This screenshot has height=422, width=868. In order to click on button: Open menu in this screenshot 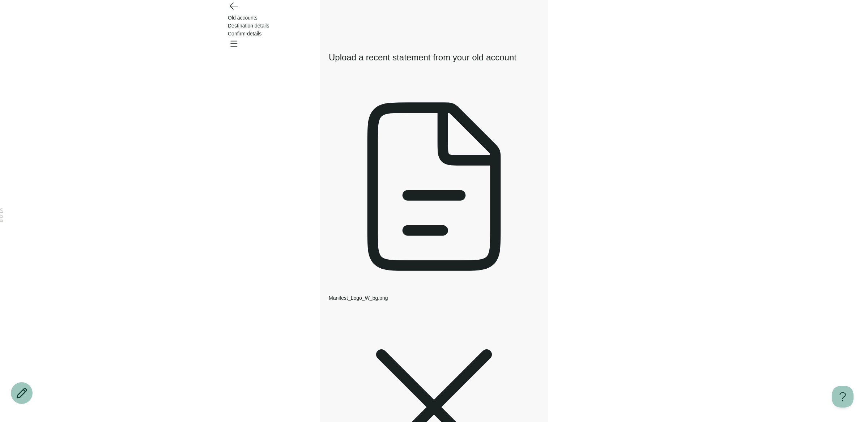, I will do `click(234, 43)`.